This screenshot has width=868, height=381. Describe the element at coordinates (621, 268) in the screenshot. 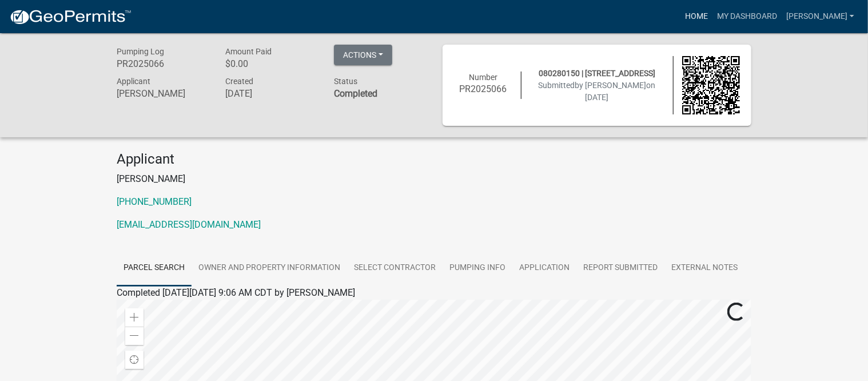

I see `a: Report Submitted` at that location.